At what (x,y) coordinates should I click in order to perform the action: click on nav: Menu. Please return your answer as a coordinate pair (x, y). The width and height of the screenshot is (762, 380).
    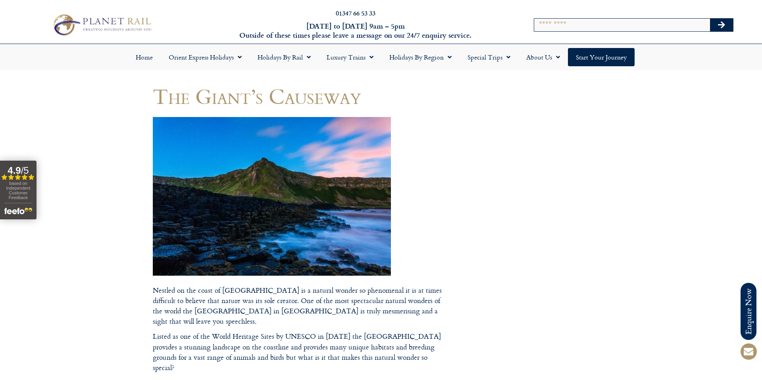
    Looking at the image, I should click on (381, 57).